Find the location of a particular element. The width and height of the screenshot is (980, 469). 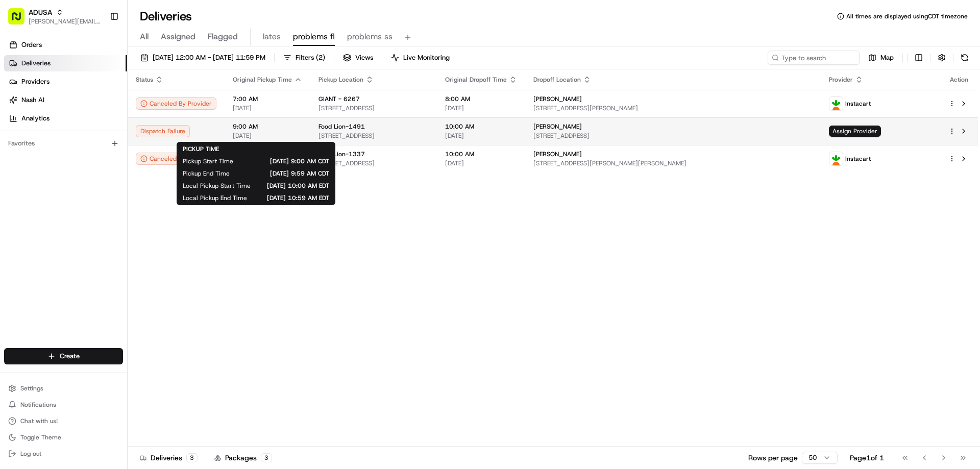

span: Map is located at coordinates (887, 58).